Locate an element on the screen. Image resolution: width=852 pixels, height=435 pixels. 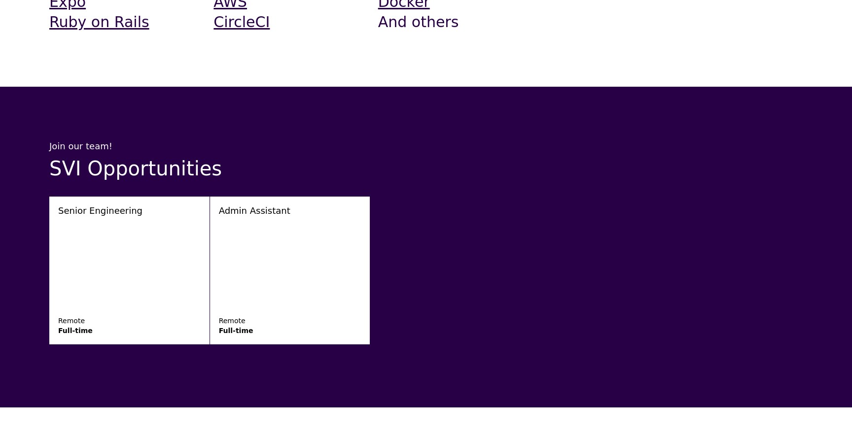
h4: Senior Engineering is located at coordinates (100, 211).